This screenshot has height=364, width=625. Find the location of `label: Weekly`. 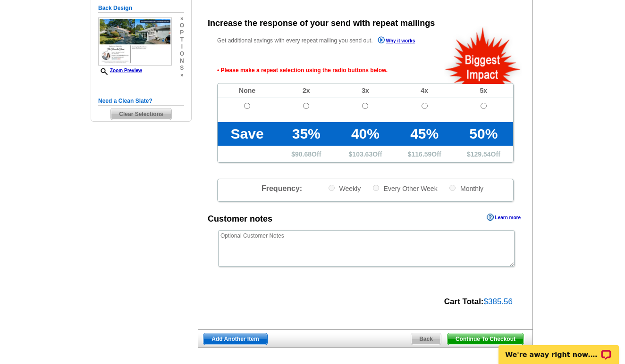

label: Weekly is located at coordinates (344, 188).